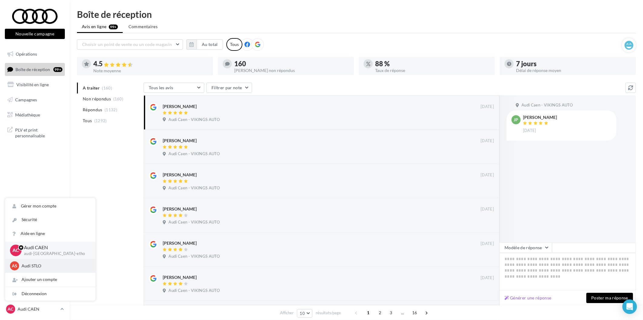 The width and height of the screenshot is (643, 320). I want to click on span: Afficher, so click(287, 313).